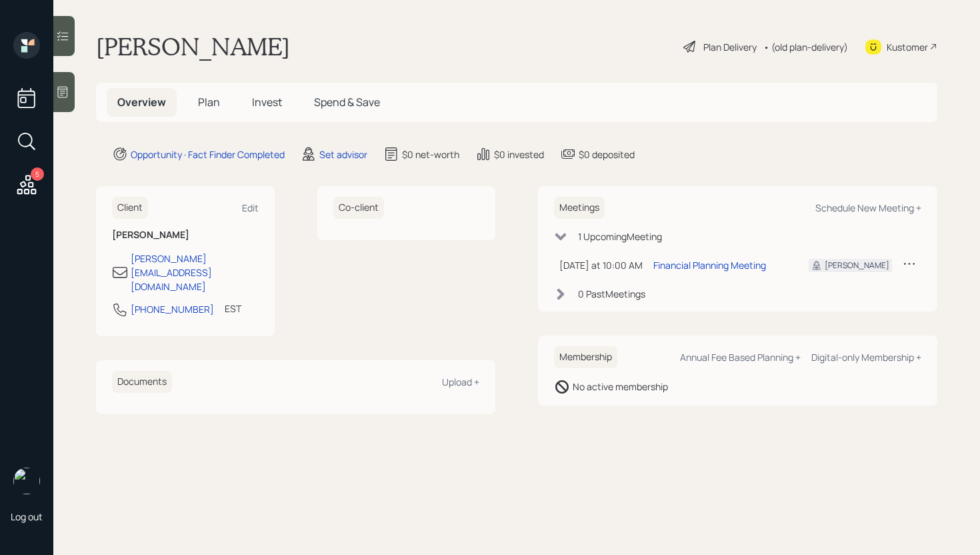 This screenshot has width=980, height=555. What do you see at coordinates (27, 481) in the screenshot?
I see `img: james-distasi-headshot.png` at bounding box center [27, 481].